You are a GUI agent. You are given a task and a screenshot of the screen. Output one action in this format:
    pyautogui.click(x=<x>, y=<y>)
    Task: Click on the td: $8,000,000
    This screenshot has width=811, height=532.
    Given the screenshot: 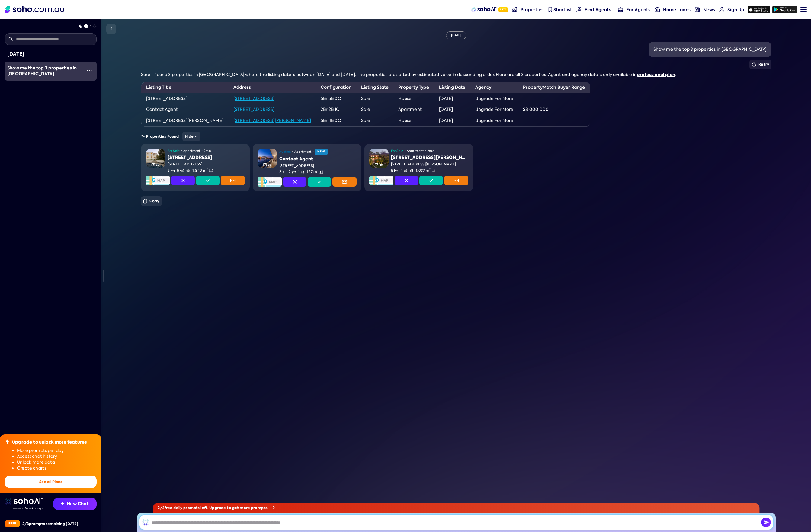 What is the action you would take?
    pyautogui.click(x=554, y=109)
    